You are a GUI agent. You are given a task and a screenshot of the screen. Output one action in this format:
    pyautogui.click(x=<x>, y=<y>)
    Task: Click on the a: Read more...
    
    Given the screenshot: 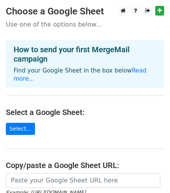 What is the action you would take?
    pyautogui.click(x=80, y=74)
    